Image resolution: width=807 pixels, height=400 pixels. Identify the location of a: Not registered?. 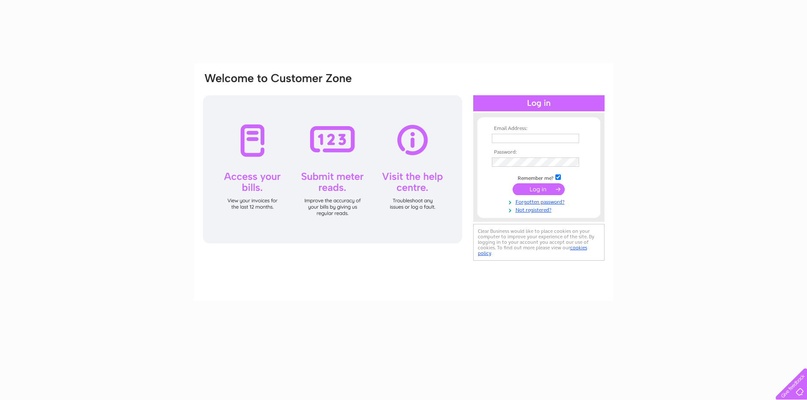
(540, 209).